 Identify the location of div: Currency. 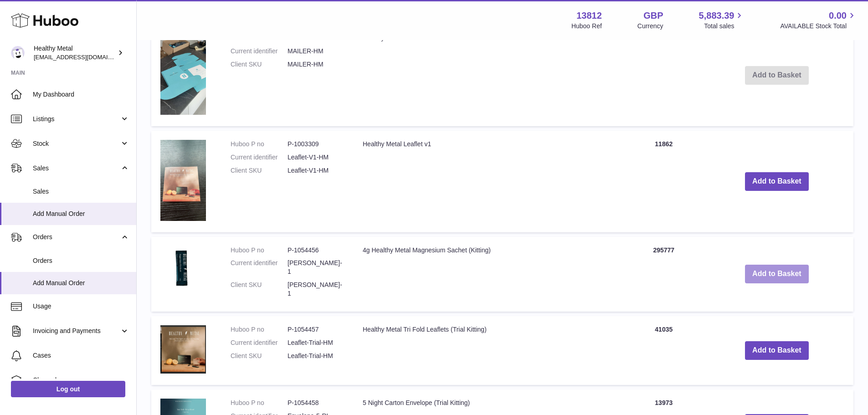
(650, 26).